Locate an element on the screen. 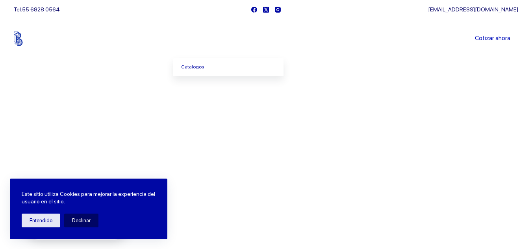  nav: Menu Principal is located at coordinates (266, 39).